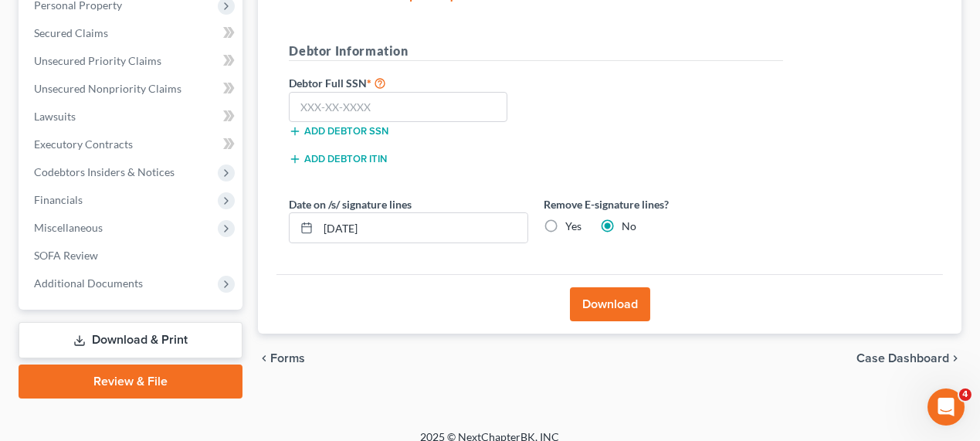  Describe the element at coordinates (350, 204) in the screenshot. I see `label: Date on /s/ signature lines` at that location.